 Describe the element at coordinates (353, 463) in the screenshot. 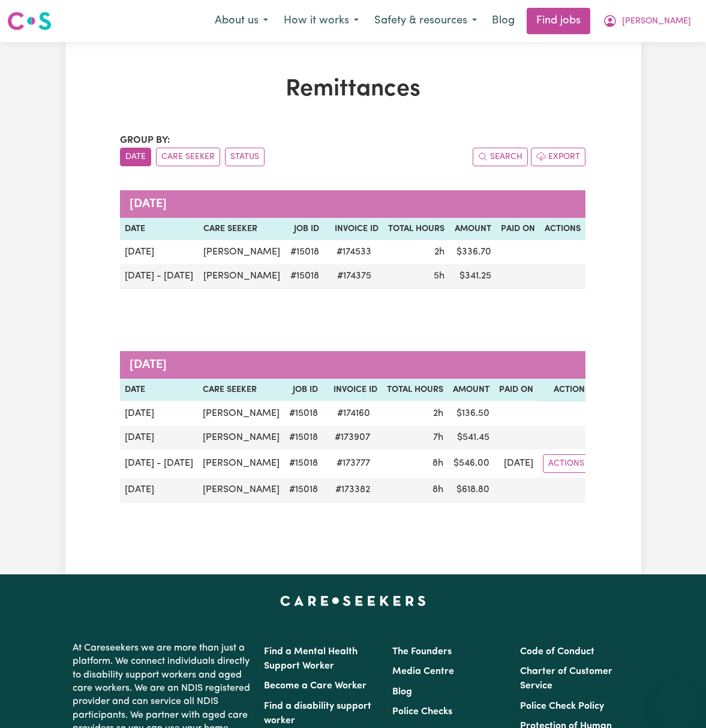

I see `span: # 173777` at that location.